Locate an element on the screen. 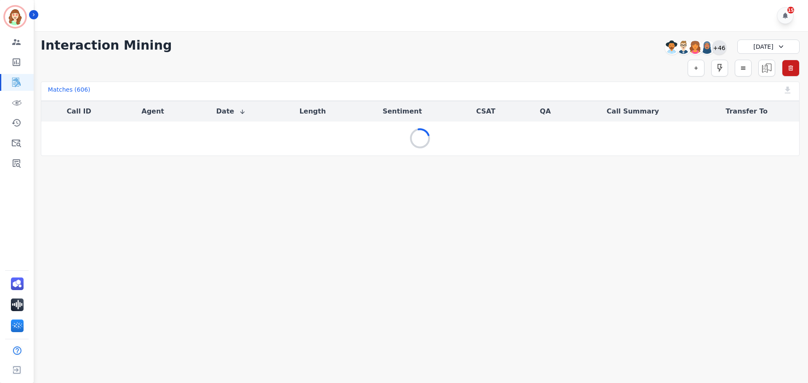  button: Call Summary is located at coordinates (633, 111).